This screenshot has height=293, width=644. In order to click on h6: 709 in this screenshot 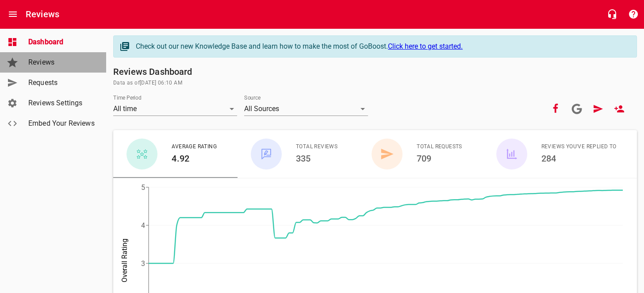, I will do `click(439, 158)`.